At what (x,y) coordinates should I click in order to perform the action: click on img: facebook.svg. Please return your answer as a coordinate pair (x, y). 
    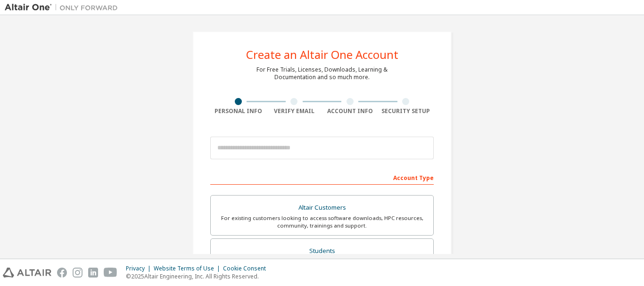
    Looking at the image, I should click on (61, 273).